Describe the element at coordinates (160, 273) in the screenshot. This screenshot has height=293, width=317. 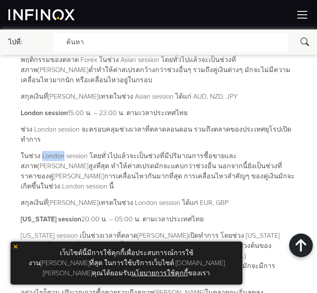
I see `a: นโยบายการใช้คุกกี้` at that location.